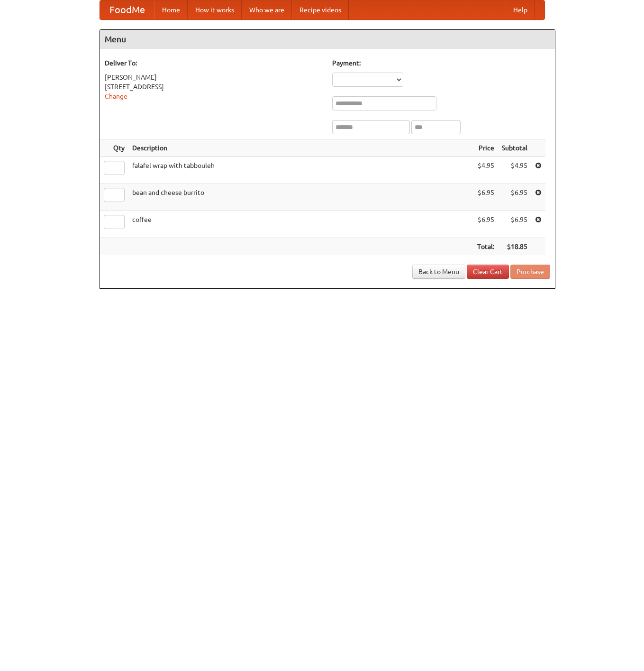 This screenshot has height=671, width=644. I want to click on a: How it works, so click(214, 10).